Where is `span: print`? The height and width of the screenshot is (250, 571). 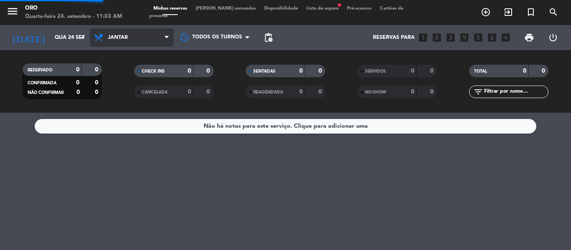
span: print is located at coordinates (529, 38).